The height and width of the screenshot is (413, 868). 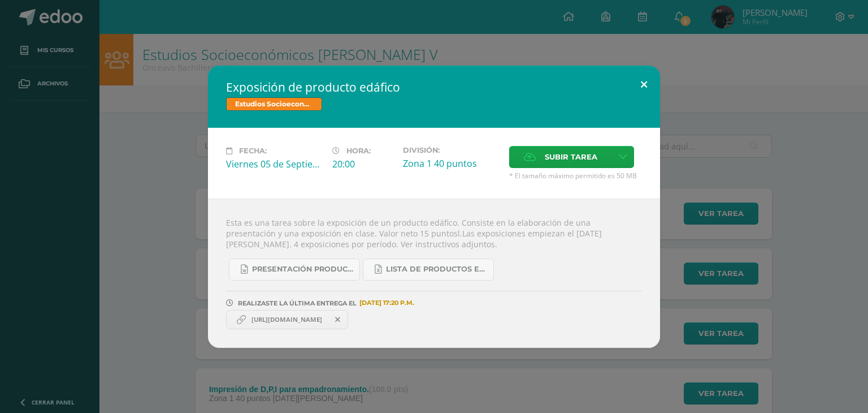 What do you see at coordinates (295, 269) in the screenshot?
I see `a: Presentación producto edáfico zona 14 2025.docx` at bounding box center [295, 269].